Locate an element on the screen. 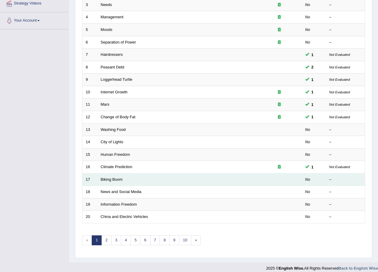 Image resolution: width=378 pixels, height=272 pixels. a: Change of Body Fat is located at coordinates (118, 117).